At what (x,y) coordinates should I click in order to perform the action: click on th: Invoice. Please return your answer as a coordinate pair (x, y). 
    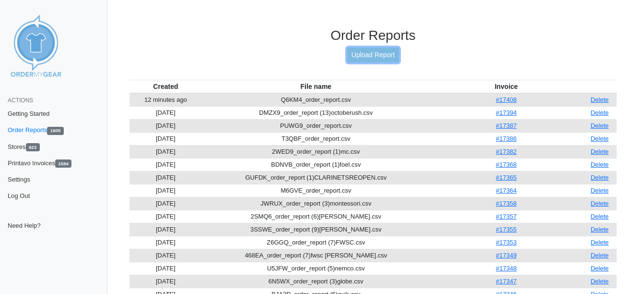
    Looking at the image, I should click on (506, 87).